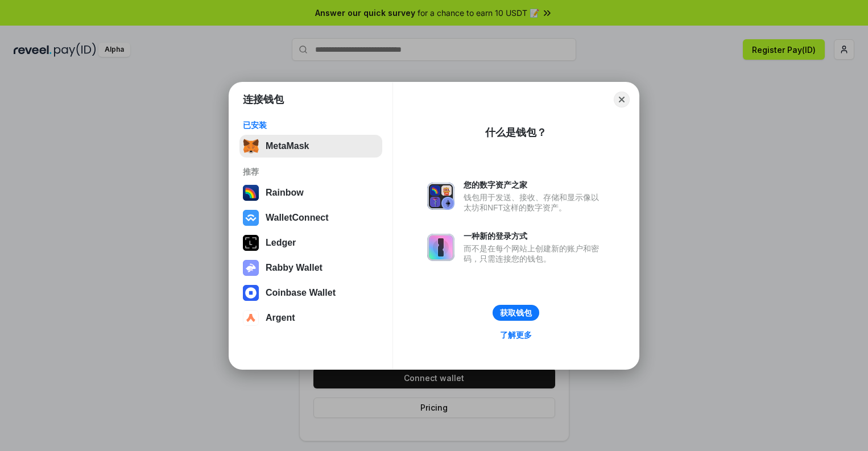  Describe the element at coordinates (284, 193) in the screenshot. I see `div: Rainbow` at that location.